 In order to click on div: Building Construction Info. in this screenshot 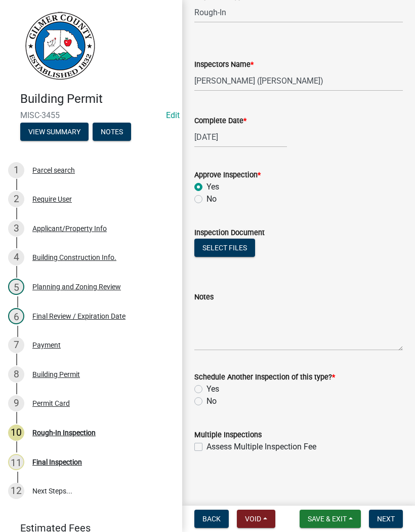, I will do `click(75, 258)`.